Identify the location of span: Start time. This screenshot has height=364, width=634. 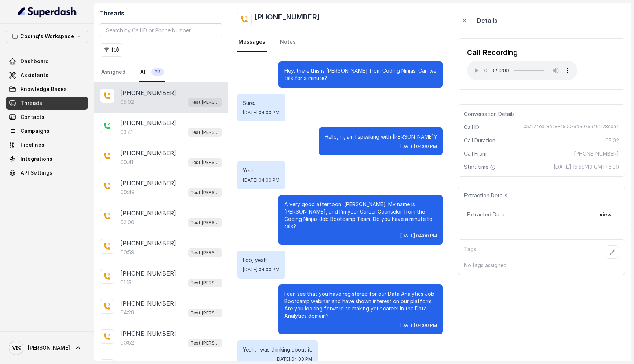
(481, 167).